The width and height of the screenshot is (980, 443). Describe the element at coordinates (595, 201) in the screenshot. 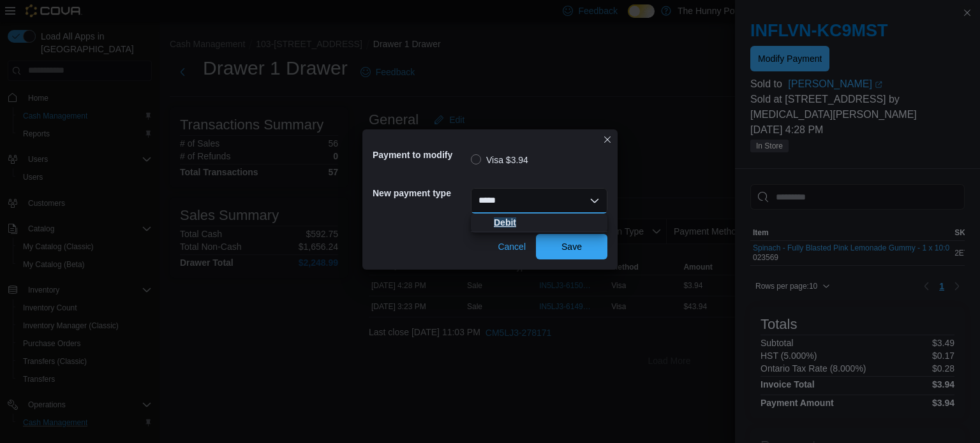

I see `button: Close list of options` at that location.